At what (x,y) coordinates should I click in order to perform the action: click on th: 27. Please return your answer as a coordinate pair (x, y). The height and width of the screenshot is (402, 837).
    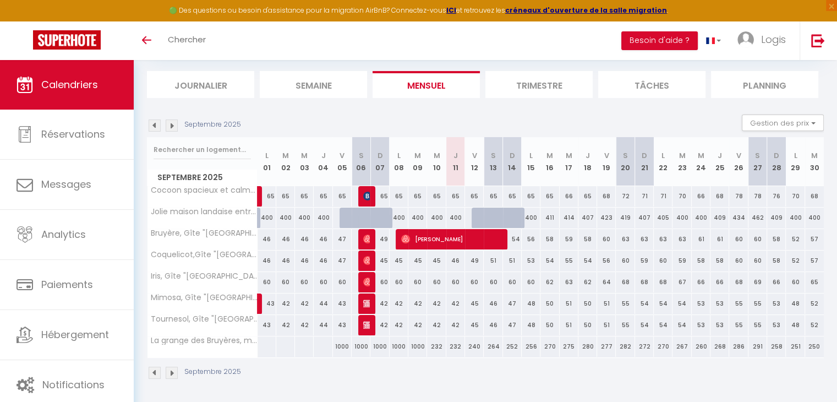
    Looking at the image, I should click on (757, 161).